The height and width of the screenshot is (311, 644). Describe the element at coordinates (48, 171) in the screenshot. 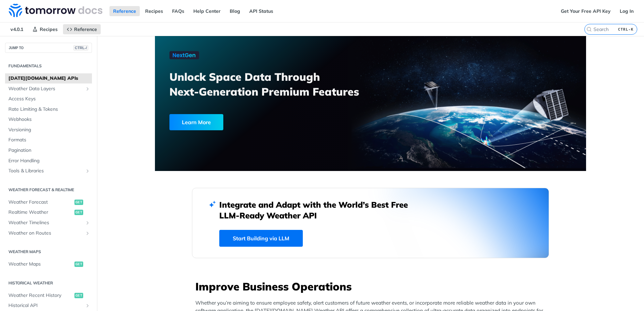

I see `a: Tools & LibrariesShow subpages for Tools & Libraries` at that location.